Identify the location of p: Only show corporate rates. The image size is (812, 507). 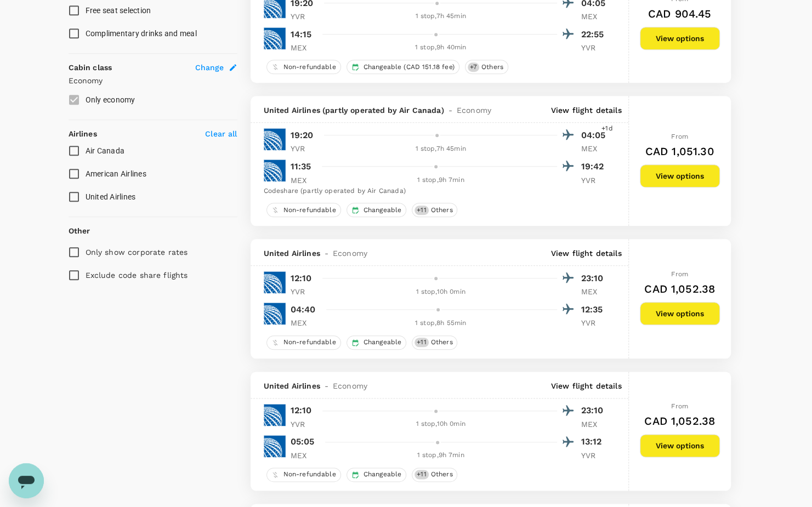
(136, 252).